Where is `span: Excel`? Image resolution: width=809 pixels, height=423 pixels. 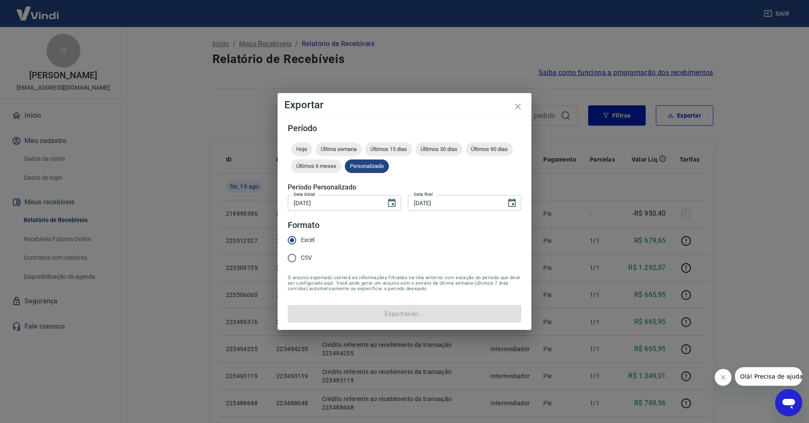 span: Excel is located at coordinates (308, 240).